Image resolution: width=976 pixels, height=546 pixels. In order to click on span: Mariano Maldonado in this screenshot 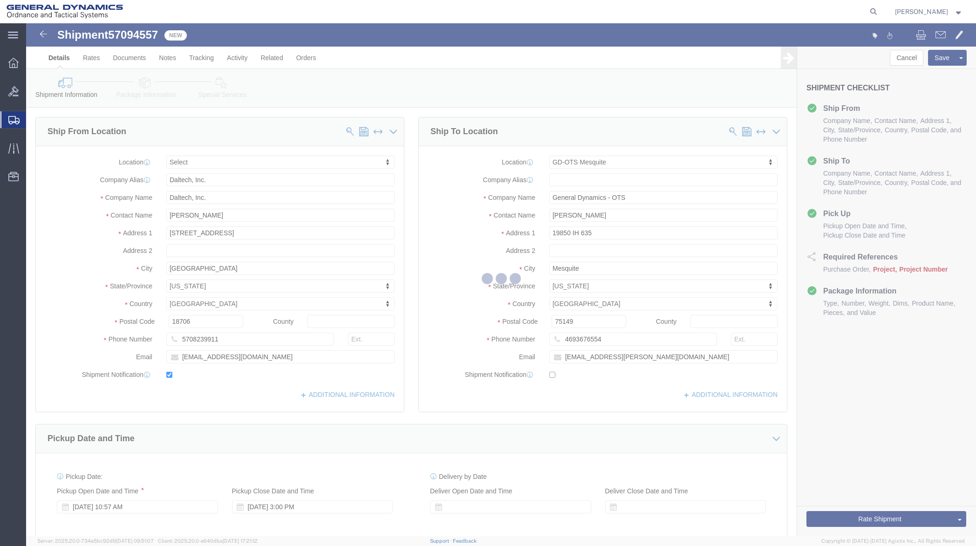, I will do `click(921, 12)`.